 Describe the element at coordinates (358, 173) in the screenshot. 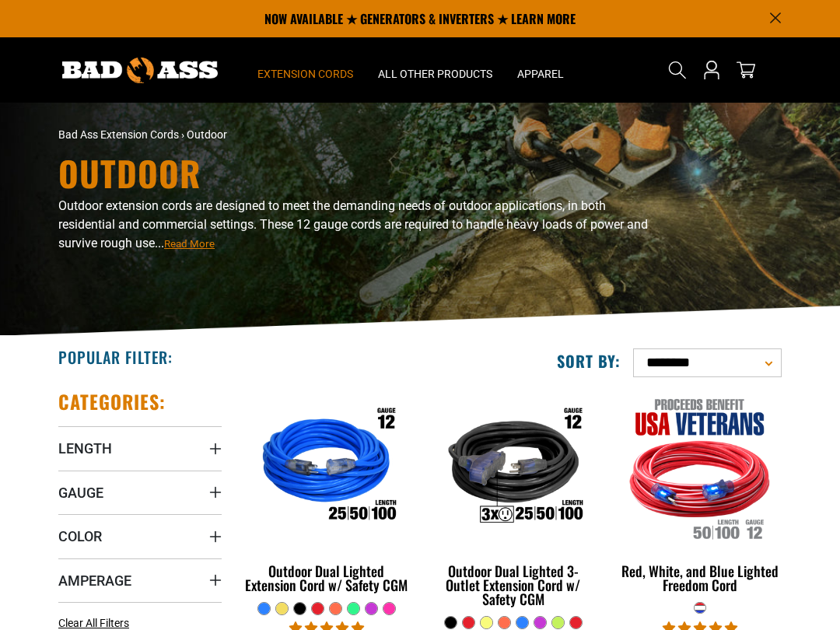

I see `h1: Outdoor` at that location.